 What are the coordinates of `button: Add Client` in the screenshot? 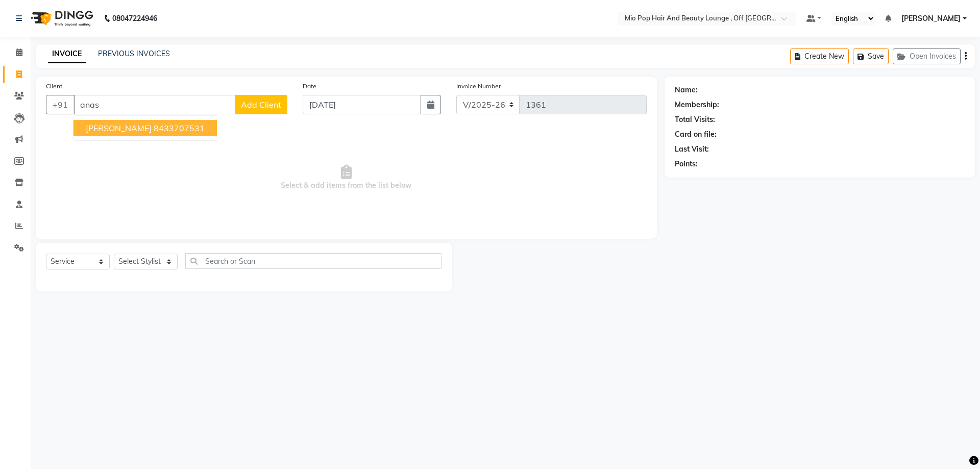 It's located at (261, 105).